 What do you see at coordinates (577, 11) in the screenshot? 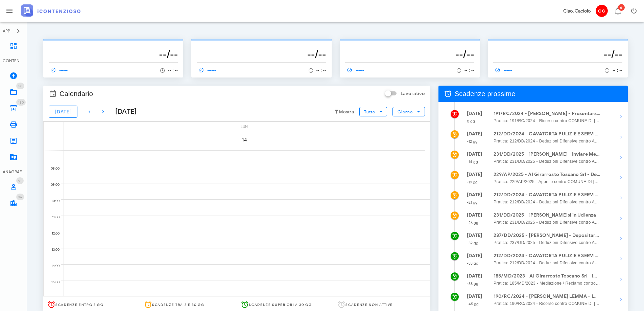
I see `div: Ciao, Caciolo` at bounding box center [577, 11].